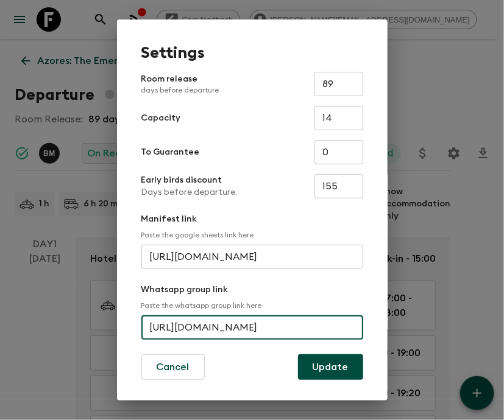 The height and width of the screenshot is (420, 504). Describe the element at coordinates (180, 90) in the screenshot. I see `p: days before departure` at that location.